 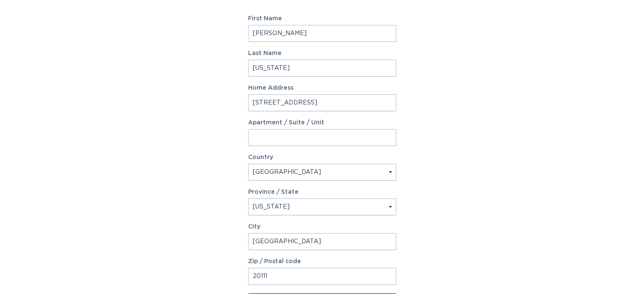 I want to click on label: Zip / Postal code, so click(x=322, y=262).